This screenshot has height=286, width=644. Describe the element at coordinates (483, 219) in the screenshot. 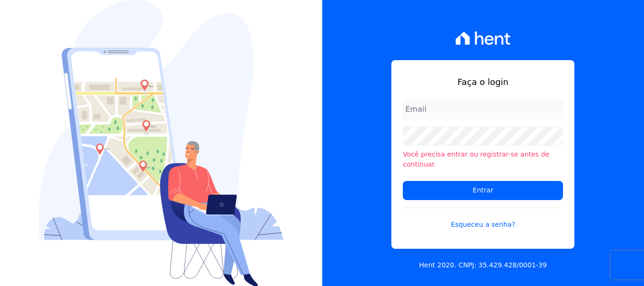

I see `a: Esqueceu a senha?` at that location.